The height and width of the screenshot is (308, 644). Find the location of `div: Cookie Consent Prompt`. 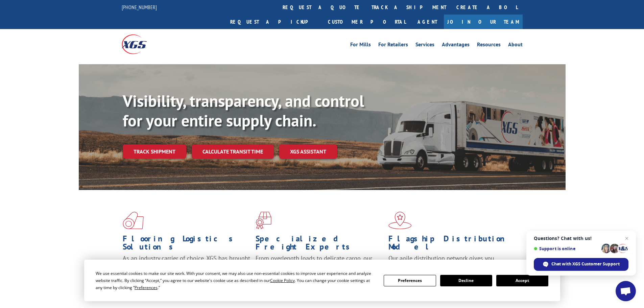

div: Cookie Consent Prompt is located at coordinates (322, 280).